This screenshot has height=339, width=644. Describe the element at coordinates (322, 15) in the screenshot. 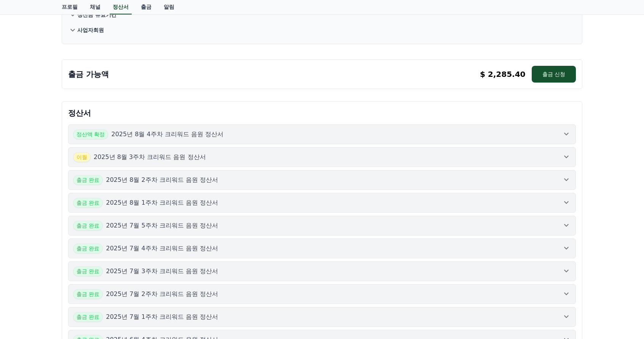

I see `button: 정산금 유효기간` at that location.